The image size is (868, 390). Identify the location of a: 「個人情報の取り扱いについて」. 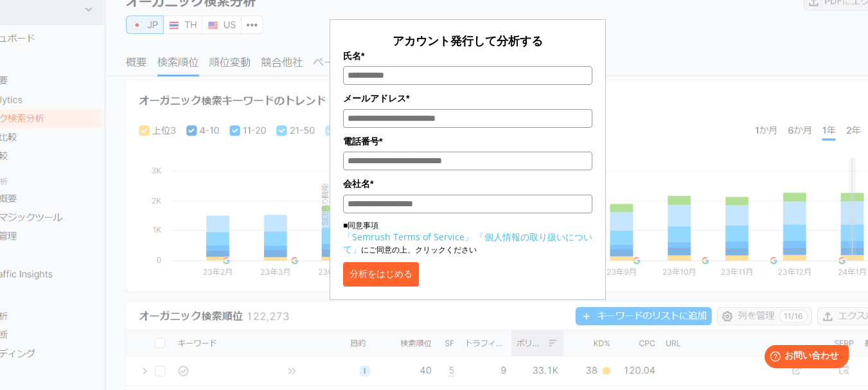
(467, 243).